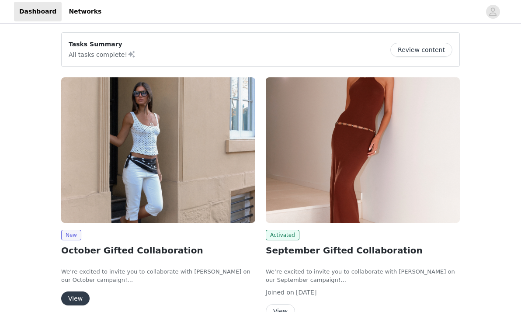 The image size is (521, 312). I want to click on span: New, so click(71, 235).